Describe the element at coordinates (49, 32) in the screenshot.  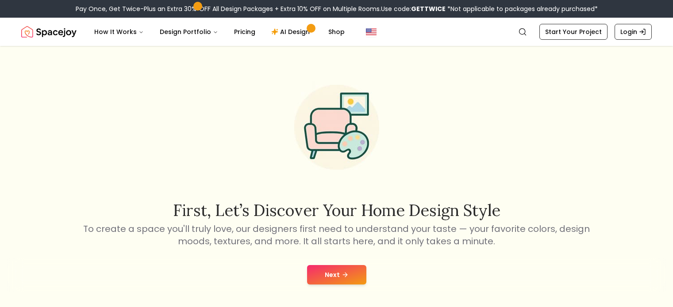
I see `a: Spacejoy` at that location.